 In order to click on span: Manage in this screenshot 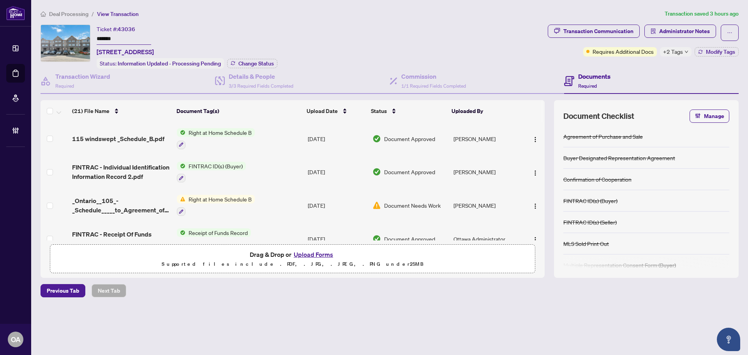, I will do `click(714, 116)`.